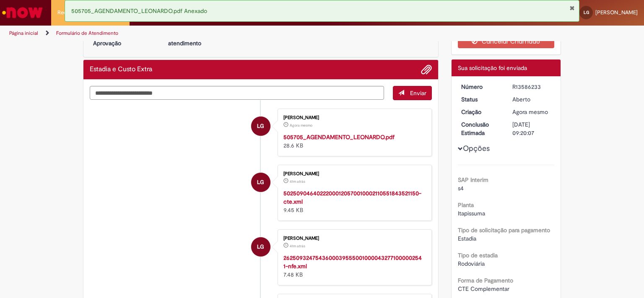  Describe the element at coordinates (22, 12) in the screenshot. I see `img: ServiceNow` at that location.